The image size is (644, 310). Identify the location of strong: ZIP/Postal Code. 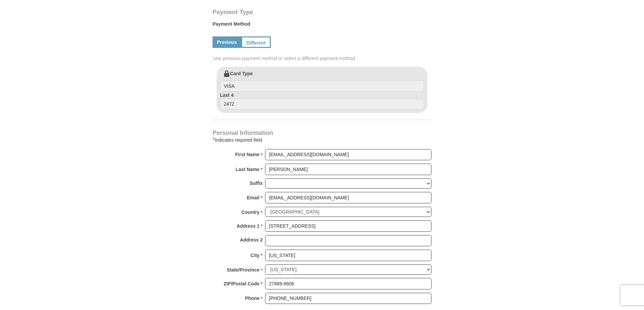
(241, 283).